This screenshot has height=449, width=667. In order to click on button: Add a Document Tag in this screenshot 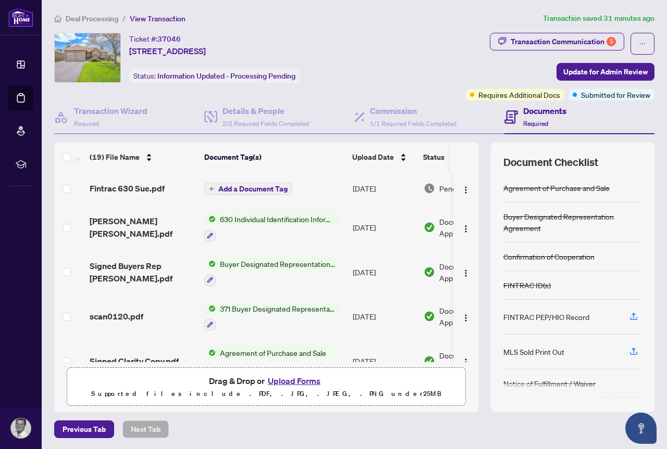, I will do `click(248, 189)`.